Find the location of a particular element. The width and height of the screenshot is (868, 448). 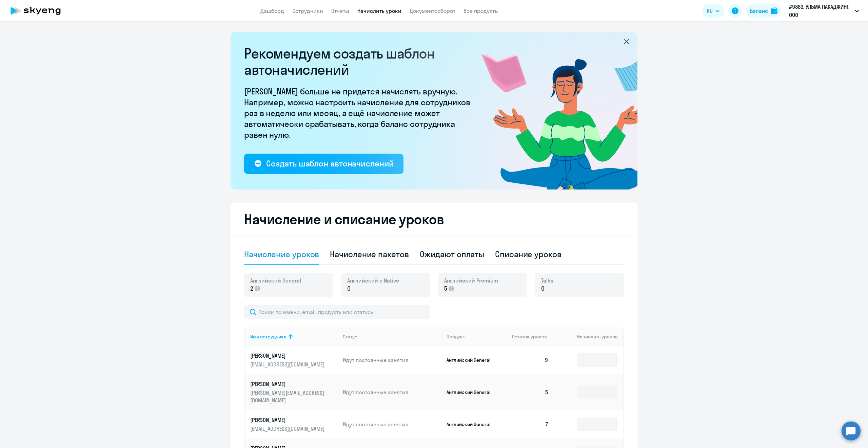

h2: Рекомендуем создать шаблон автоначислений is located at coordinates (359, 62).